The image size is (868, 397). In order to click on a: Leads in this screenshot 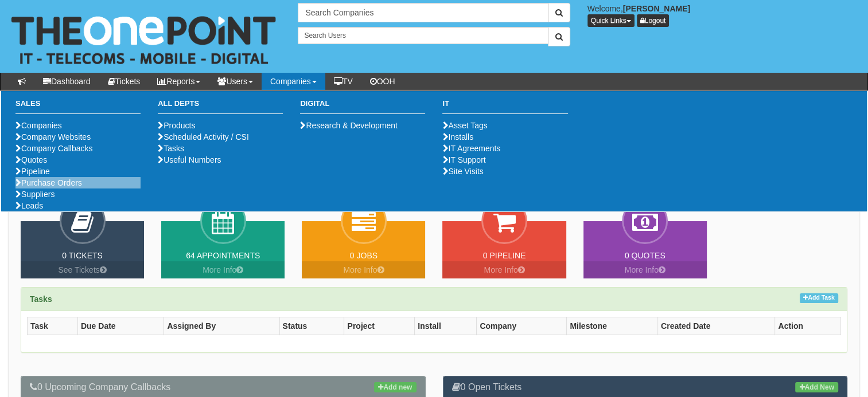, I will do `click(29, 205)`.